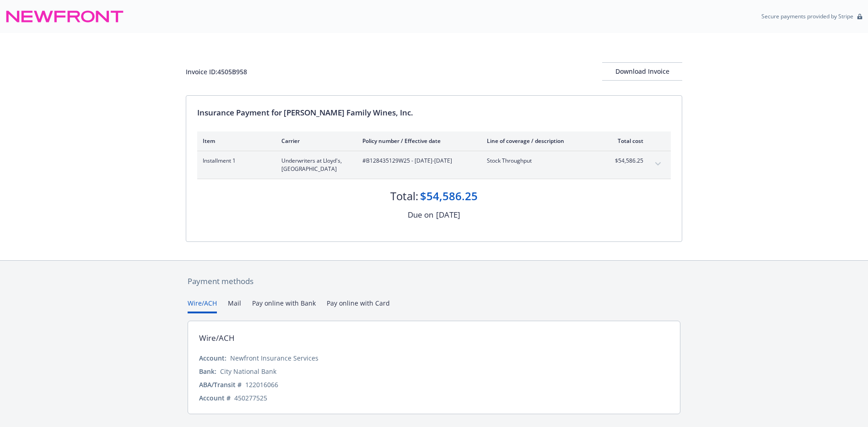  Describe the element at coordinates (807, 16) in the screenshot. I see `p: Secure payments provided by Stripe` at that location.